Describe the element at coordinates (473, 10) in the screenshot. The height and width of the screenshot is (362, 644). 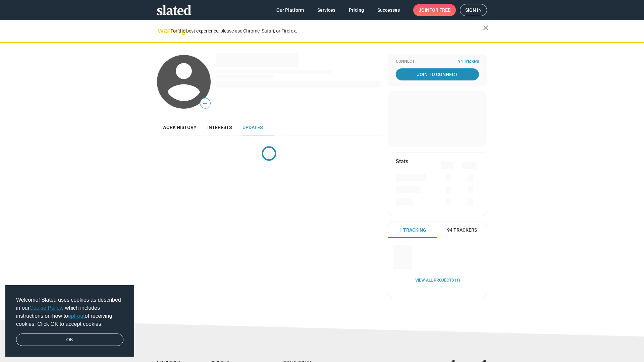
I see `a: Sign in` at that location.